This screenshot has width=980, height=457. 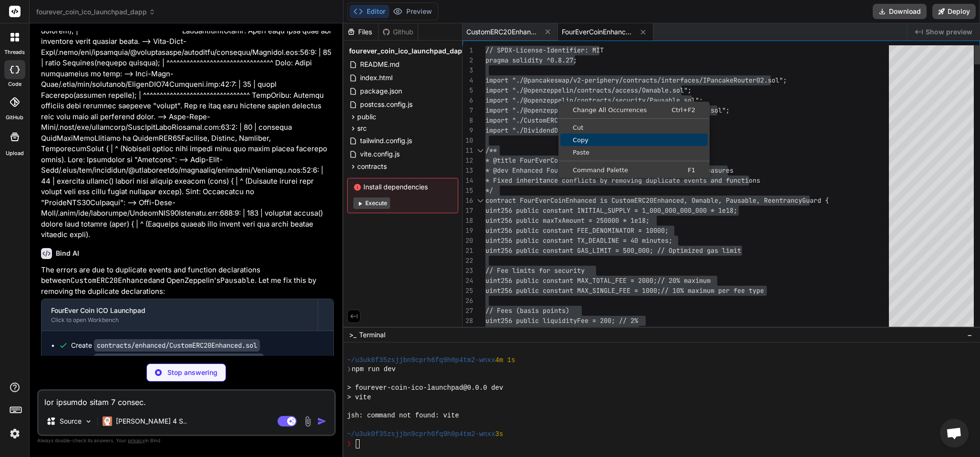 What do you see at coordinates (502, 32) in the screenshot?
I see `span: CustomERC20Enhanced.sol` at bounding box center [502, 32].